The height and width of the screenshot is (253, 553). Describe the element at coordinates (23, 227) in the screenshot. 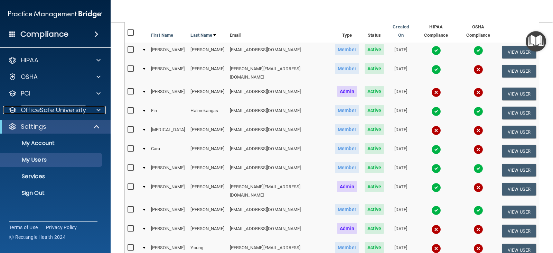

I see `a: Terms of Use` at that location.